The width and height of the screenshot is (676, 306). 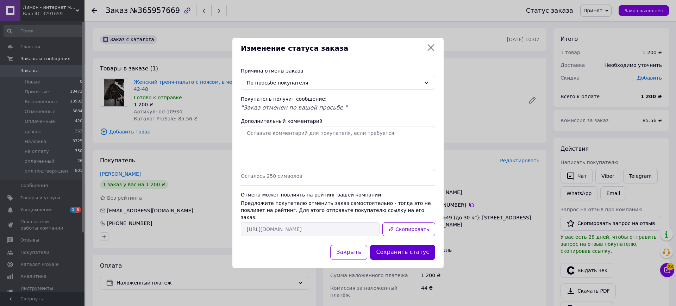 What do you see at coordinates (332, 48) in the screenshot?
I see `span: Изменение статуса заказа` at bounding box center [332, 48].